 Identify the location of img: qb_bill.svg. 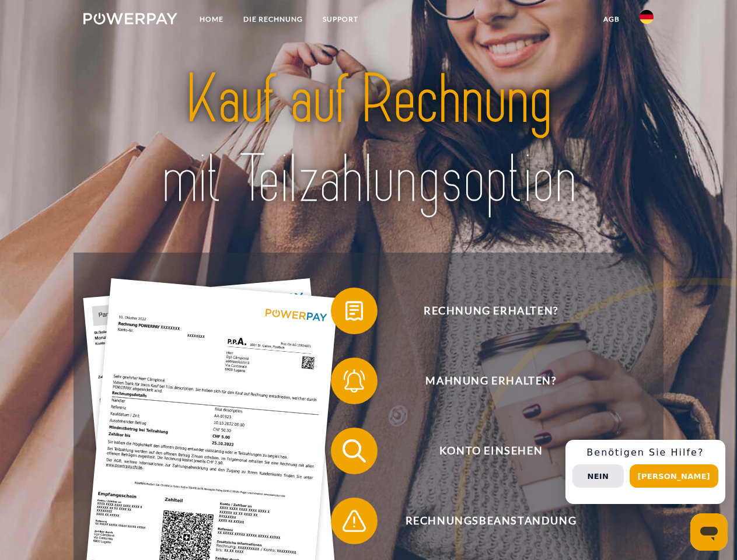
(354, 311).